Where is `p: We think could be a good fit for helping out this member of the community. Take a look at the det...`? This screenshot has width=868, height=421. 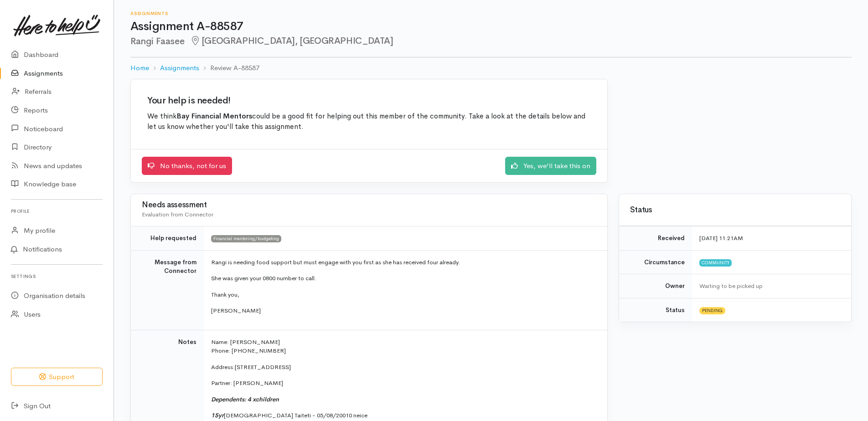
p: We think could be a good fit for helping out this member of the community. Take a look at the det... is located at coordinates (369, 122).